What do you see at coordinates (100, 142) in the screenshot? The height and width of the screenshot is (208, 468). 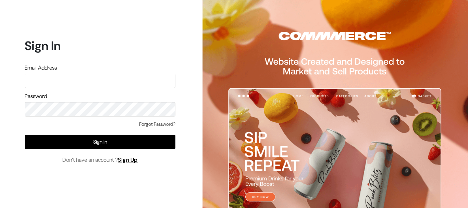 I see `button: Sign In` at bounding box center [100, 142].